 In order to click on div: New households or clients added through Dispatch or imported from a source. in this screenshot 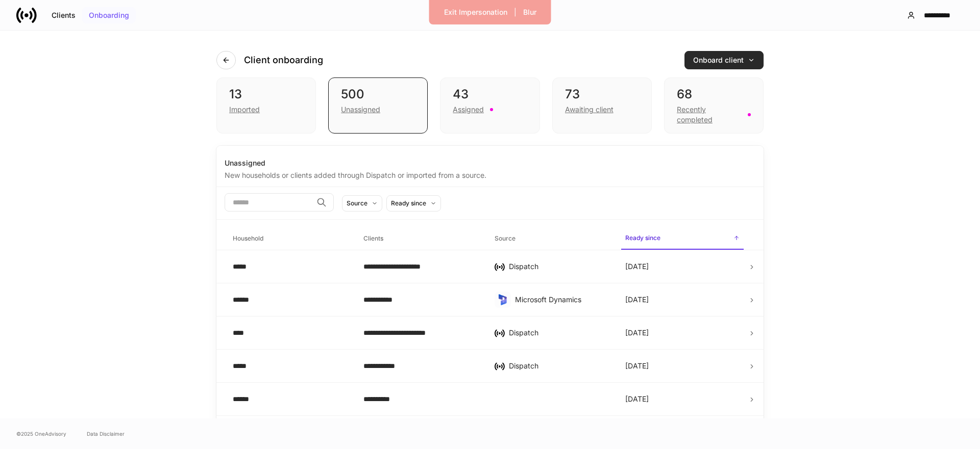, I will do `click(490, 175)`.